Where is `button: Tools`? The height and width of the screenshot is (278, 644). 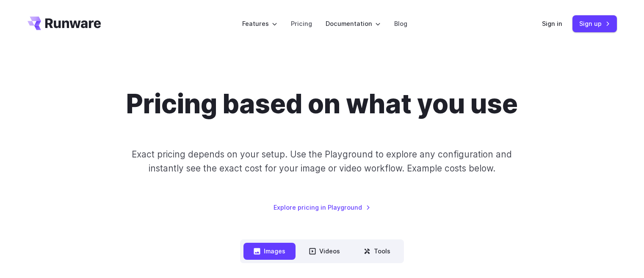
button: Tools is located at coordinates (377, 250).